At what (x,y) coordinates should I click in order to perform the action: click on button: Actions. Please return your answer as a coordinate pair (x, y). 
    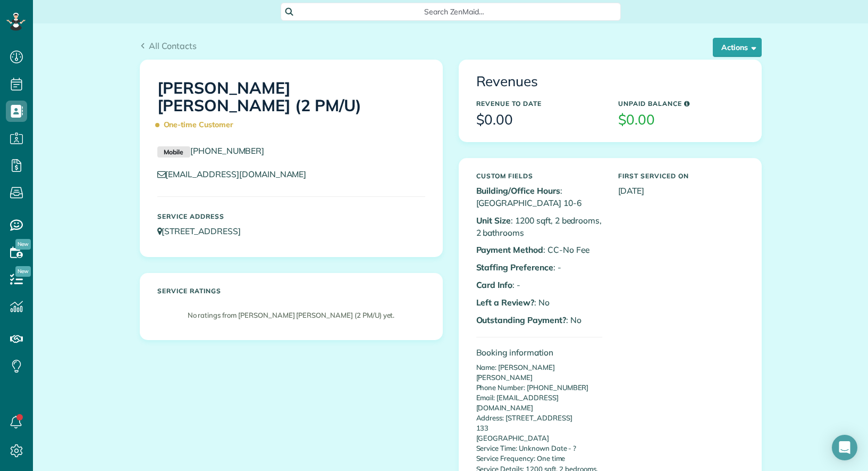
    Looking at the image, I should click on (737, 47).